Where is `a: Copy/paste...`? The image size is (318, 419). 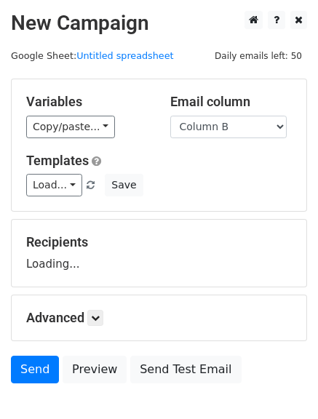
a: Copy/paste... is located at coordinates (70, 126).